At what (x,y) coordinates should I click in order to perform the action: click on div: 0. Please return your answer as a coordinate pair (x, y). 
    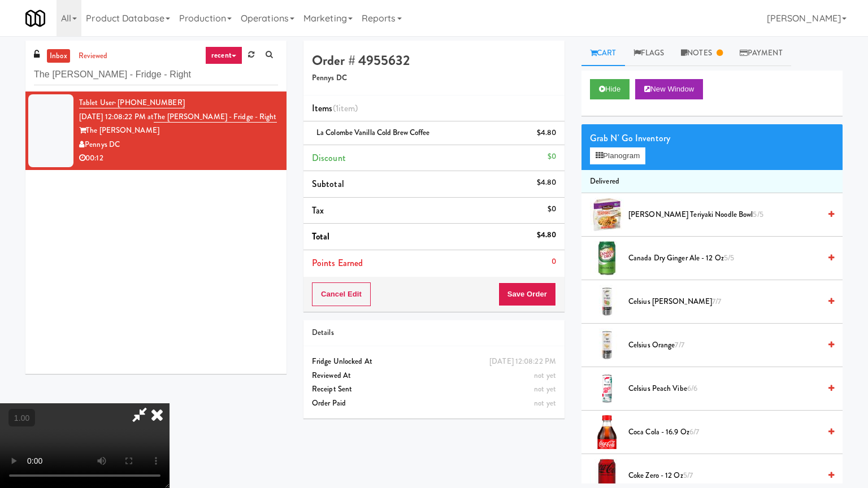
    Looking at the image, I should click on (554, 261).